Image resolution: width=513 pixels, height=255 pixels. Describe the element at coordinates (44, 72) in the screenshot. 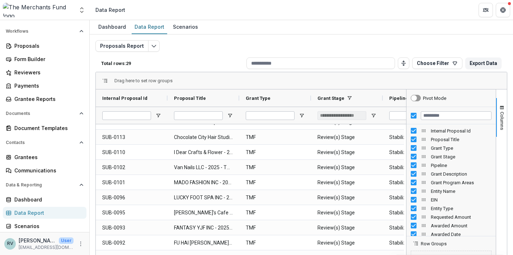

I see `a: Reviewers` at that location.